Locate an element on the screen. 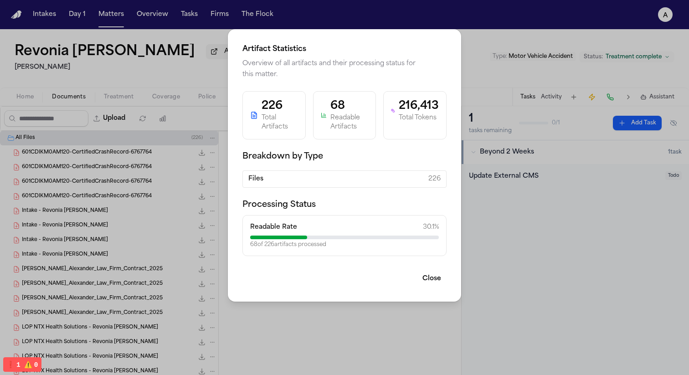 The height and width of the screenshot is (375, 689). div: Total Tokens is located at coordinates (419, 118).